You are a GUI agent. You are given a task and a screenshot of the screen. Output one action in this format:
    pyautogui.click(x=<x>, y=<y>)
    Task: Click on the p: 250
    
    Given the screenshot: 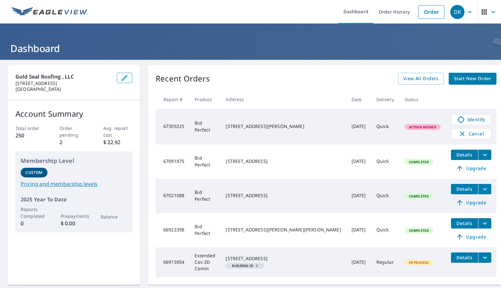 What is the action you would take?
    pyautogui.click(x=30, y=135)
    